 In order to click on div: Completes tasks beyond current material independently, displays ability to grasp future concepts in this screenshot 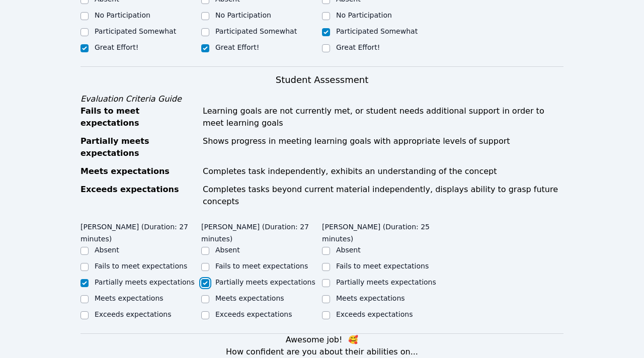, I will do `click(383, 196)`.